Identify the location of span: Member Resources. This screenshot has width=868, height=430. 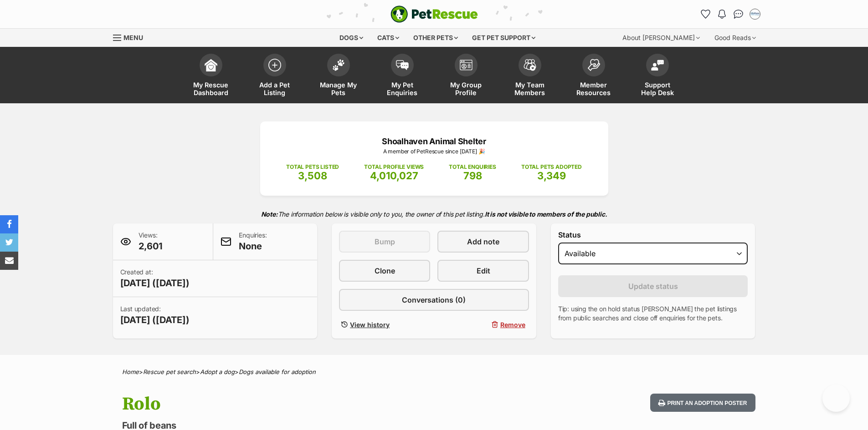
(594, 88).